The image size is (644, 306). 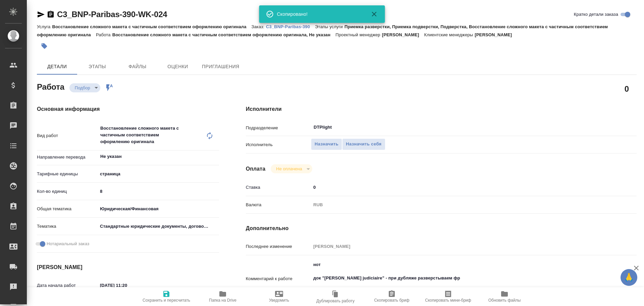 What do you see at coordinates (128, 109) in the screenshot?
I see `h4: Основная информация` at bounding box center [128, 109].